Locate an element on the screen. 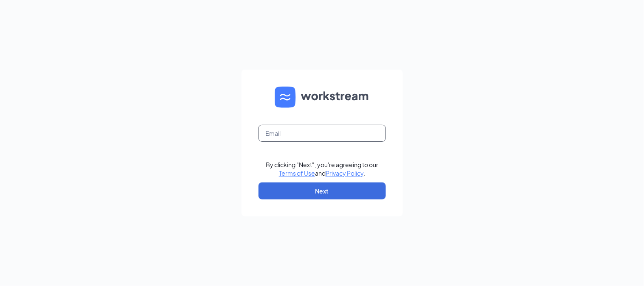 Image resolution: width=644 pixels, height=286 pixels. img: WS logo and Workstream text is located at coordinates (322, 97).